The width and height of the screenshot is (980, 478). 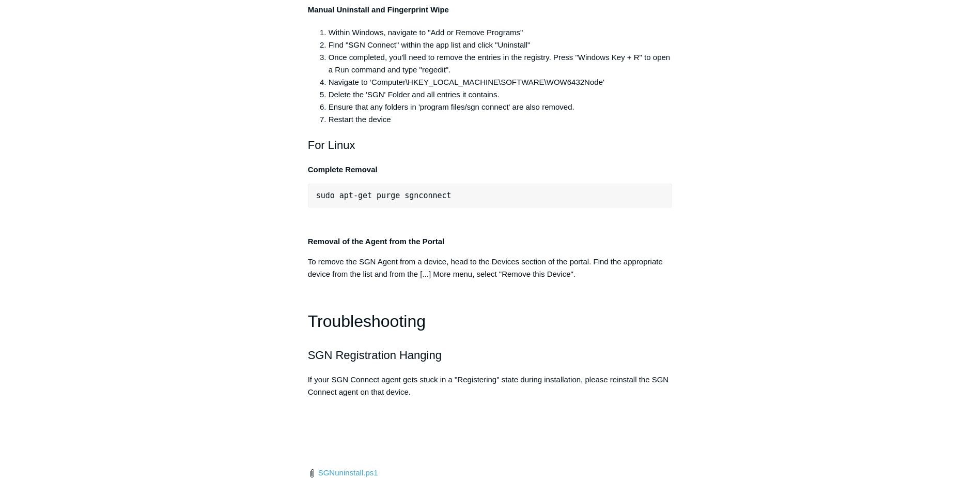 I want to click on strong: Removal of the Agent from the Portal, so click(x=376, y=241).